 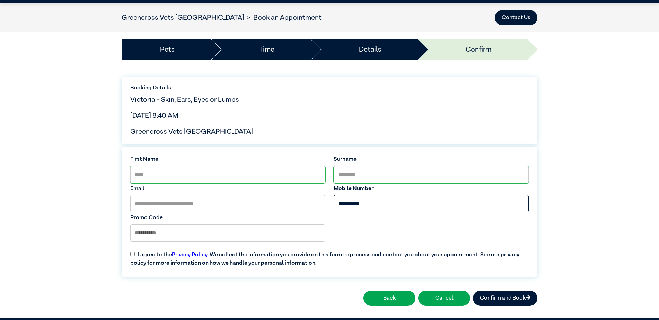 What do you see at coordinates (221, 18) in the screenshot?
I see `nav: breadcrumb` at bounding box center [221, 18].